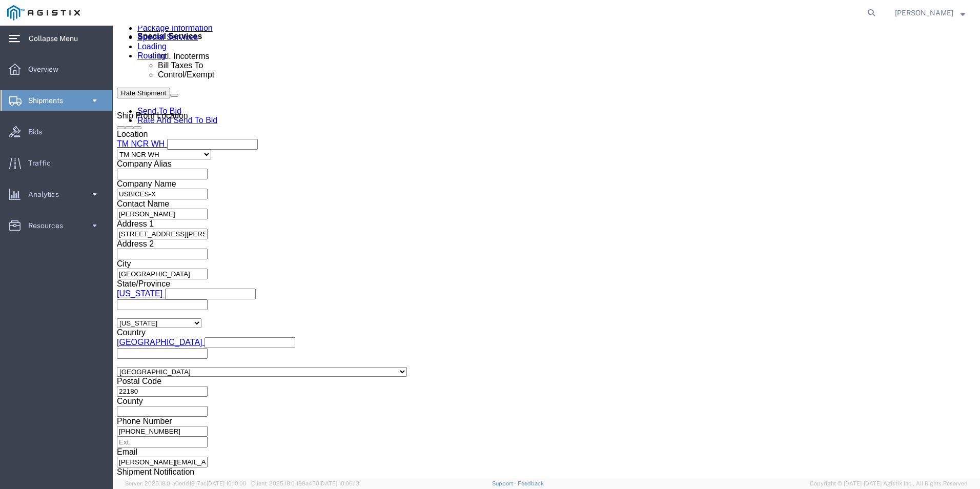  I want to click on span: Traffic, so click(43, 163).